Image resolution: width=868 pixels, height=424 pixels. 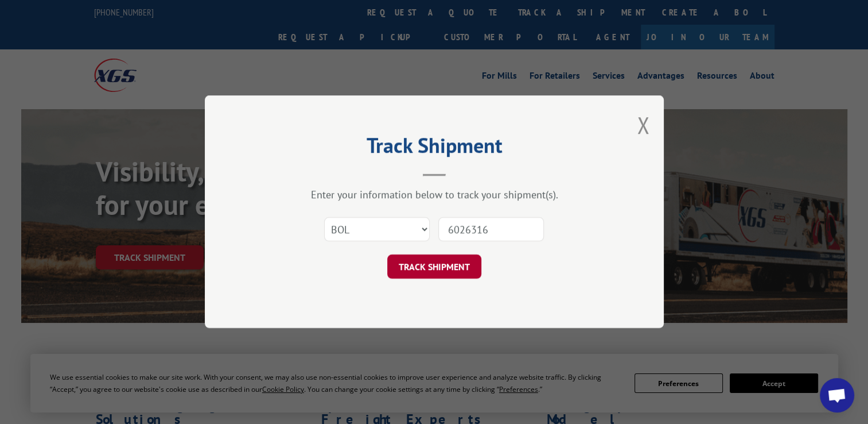 I want to click on h2: Track Shipment, so click(x=435, y=148).